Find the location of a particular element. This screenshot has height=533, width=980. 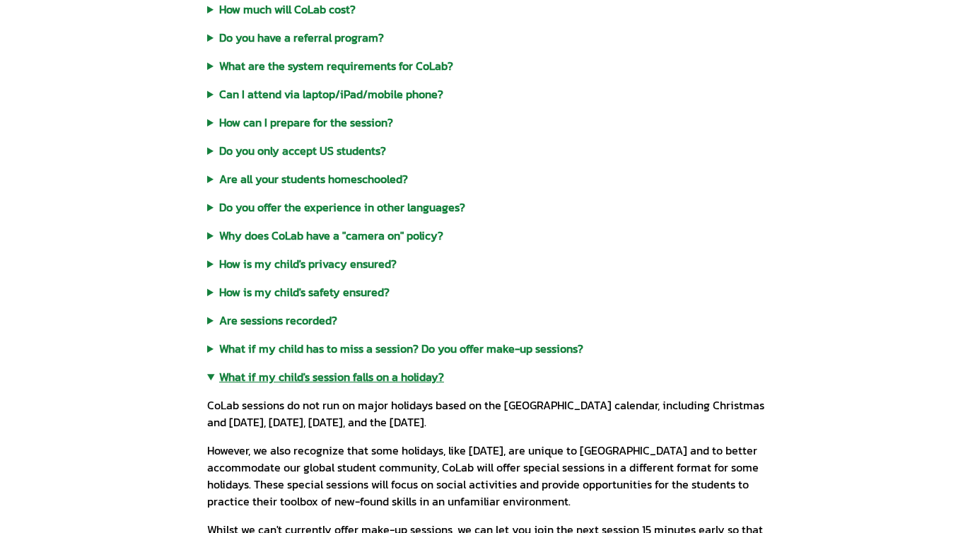

summary: Do you have a referral program? is located at coordinates (490, 38).